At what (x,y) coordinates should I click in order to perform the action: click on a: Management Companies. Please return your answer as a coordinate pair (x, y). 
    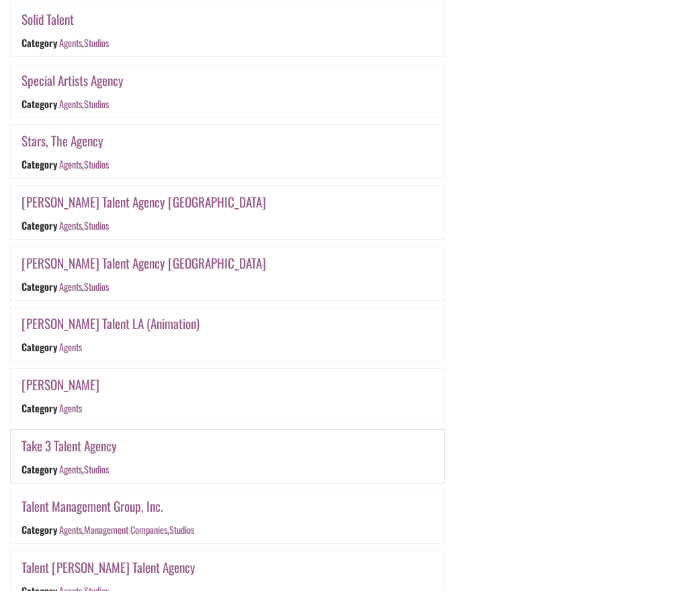
    Looking at the image, I should click on (125, 529).